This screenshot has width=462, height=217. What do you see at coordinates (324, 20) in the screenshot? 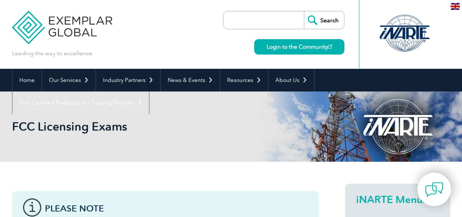
I see `input: Search` at bounding box center [324, 20].